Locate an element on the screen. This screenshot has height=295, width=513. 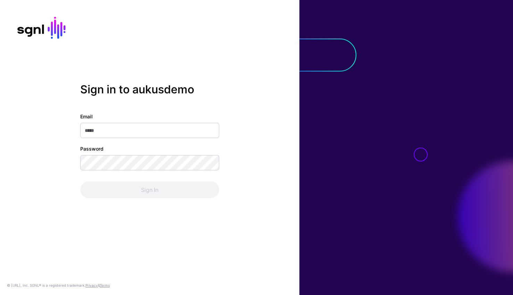
a: Privacy is located at coordinates (92, 285).